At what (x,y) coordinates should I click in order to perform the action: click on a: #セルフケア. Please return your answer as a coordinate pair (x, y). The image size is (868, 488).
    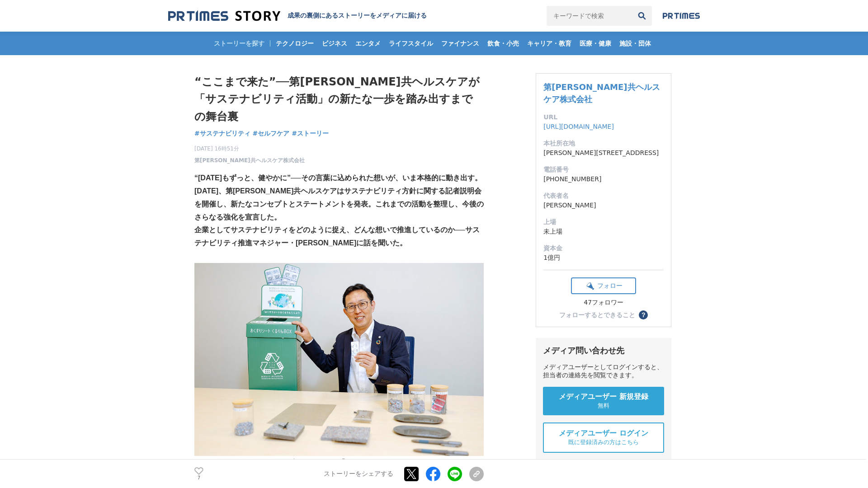
    Looking at the image, I should click on (271, 133).